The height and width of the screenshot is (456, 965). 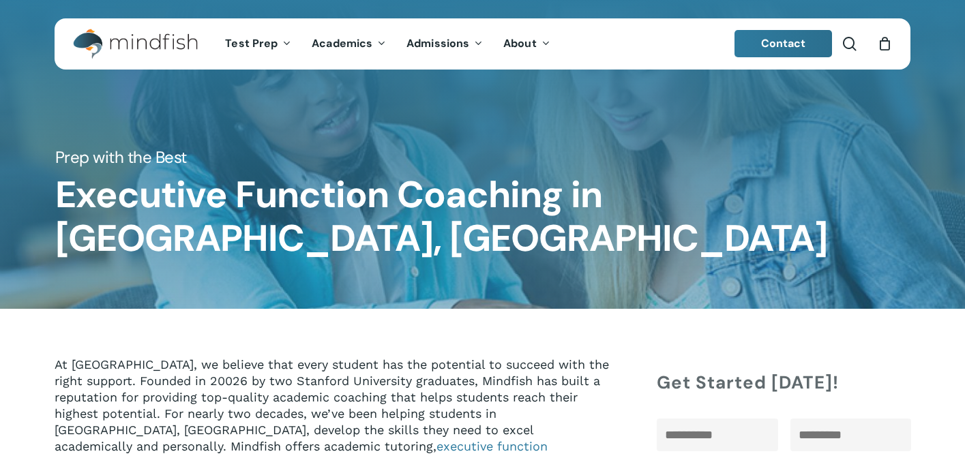 What do you see at coordinates (438, 43) in the screenshot?
I see `span: Admissions` at bounding box center [438, 43].